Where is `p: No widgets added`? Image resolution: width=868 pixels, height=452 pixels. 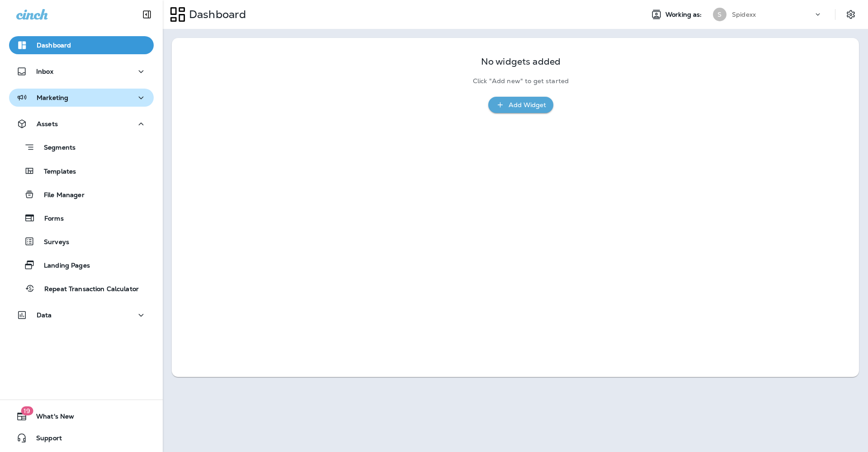
p: No widgets added is located at coordinates (521, 61).